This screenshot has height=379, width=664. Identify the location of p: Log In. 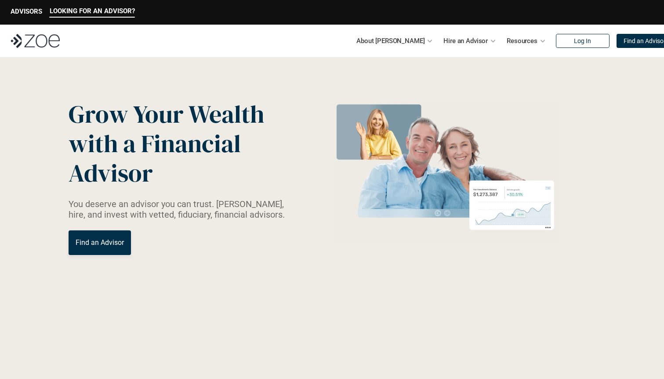
(583, 41).